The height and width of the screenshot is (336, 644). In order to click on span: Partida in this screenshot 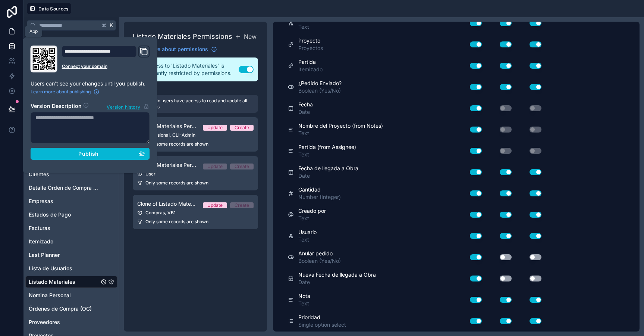, I will do `click(310, 62)`.